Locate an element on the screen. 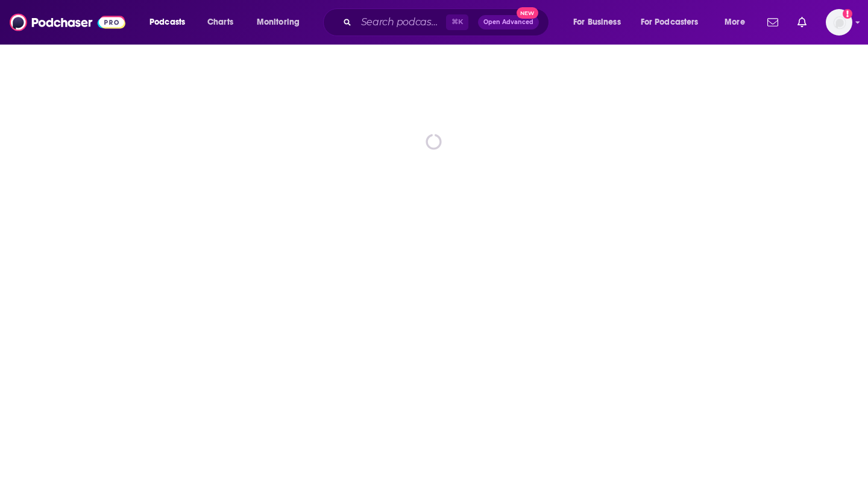  span: Podcasts is located at coordinates (167, 22).